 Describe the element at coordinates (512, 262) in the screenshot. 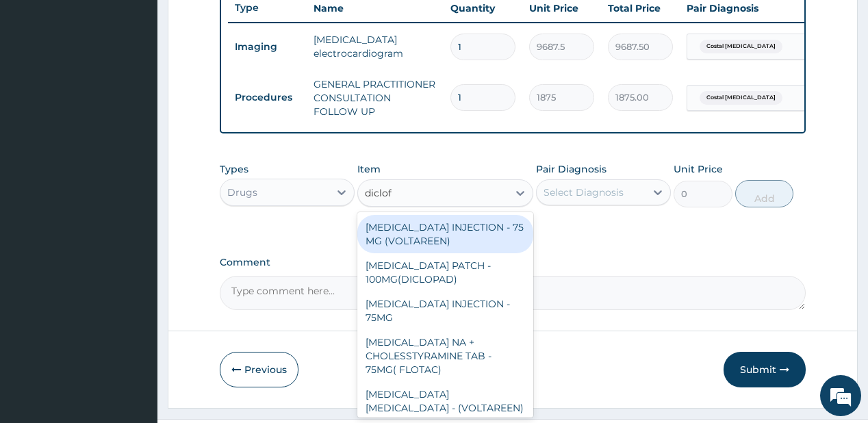

I see `label: Comment` at that location.